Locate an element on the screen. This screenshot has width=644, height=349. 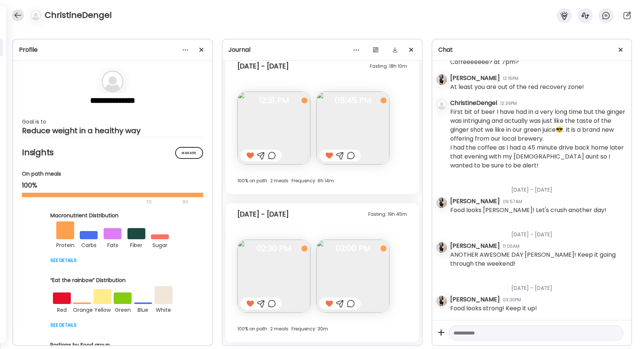
div: blue is located at coordinates (143, 310).